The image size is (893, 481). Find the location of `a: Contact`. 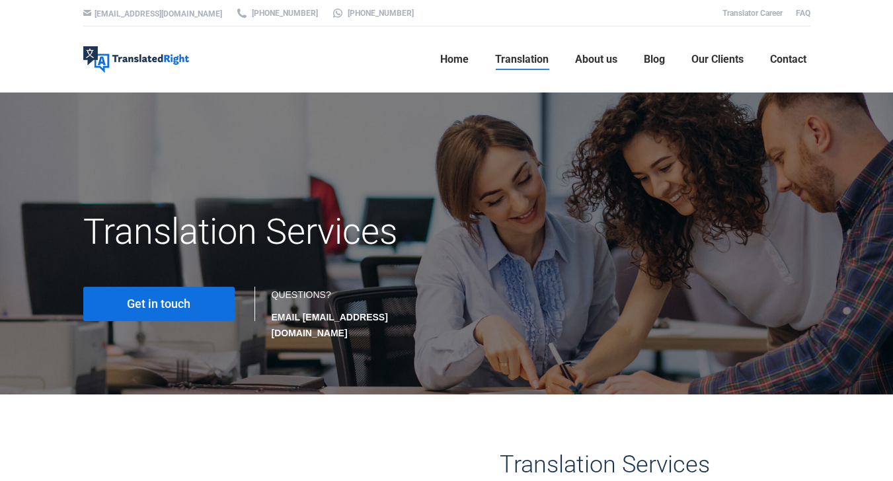

a: Contact is located at coordinates (788, 59).